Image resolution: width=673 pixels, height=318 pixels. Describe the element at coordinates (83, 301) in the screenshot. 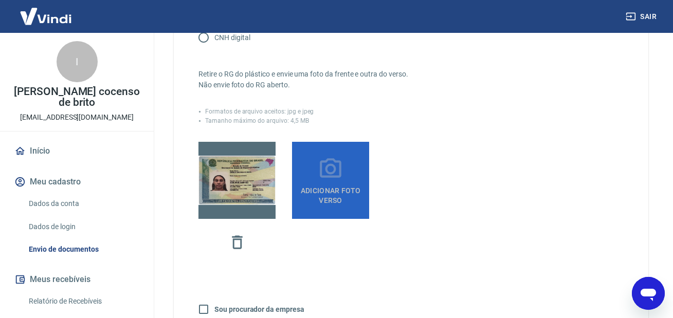

I see `a: Relatório de Recebíveis` at that location.